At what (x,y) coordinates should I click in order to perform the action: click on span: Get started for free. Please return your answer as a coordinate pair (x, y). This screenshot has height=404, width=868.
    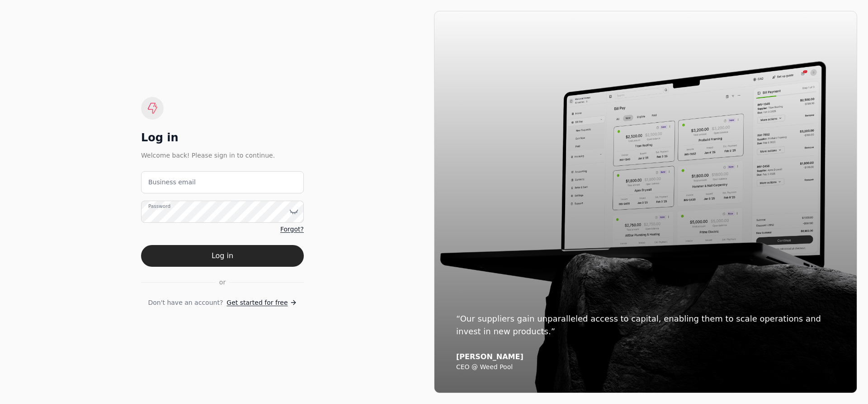
    Looking at the image, I should click on (257, 303).